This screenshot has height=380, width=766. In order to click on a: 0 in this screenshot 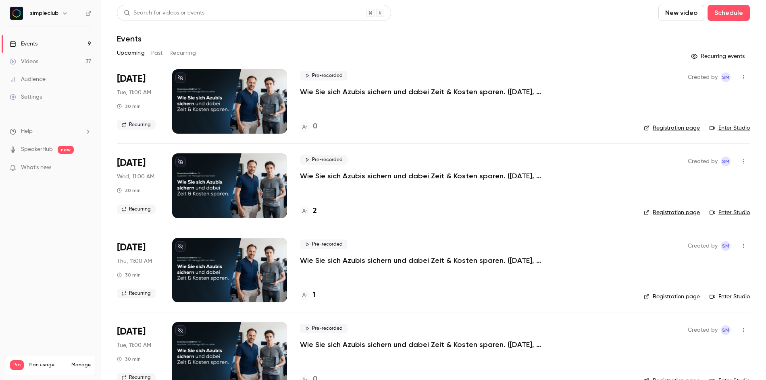, I will do `click(308, 127)`.